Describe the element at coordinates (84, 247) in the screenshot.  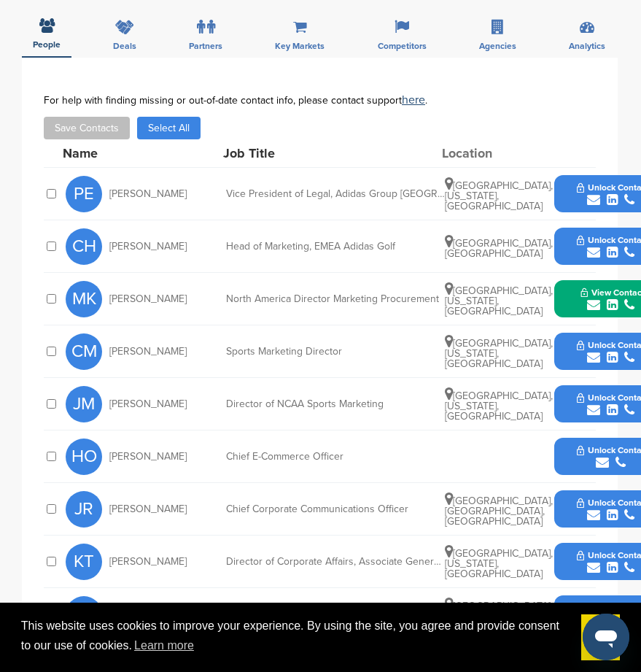
I see `span: CH` at that location.